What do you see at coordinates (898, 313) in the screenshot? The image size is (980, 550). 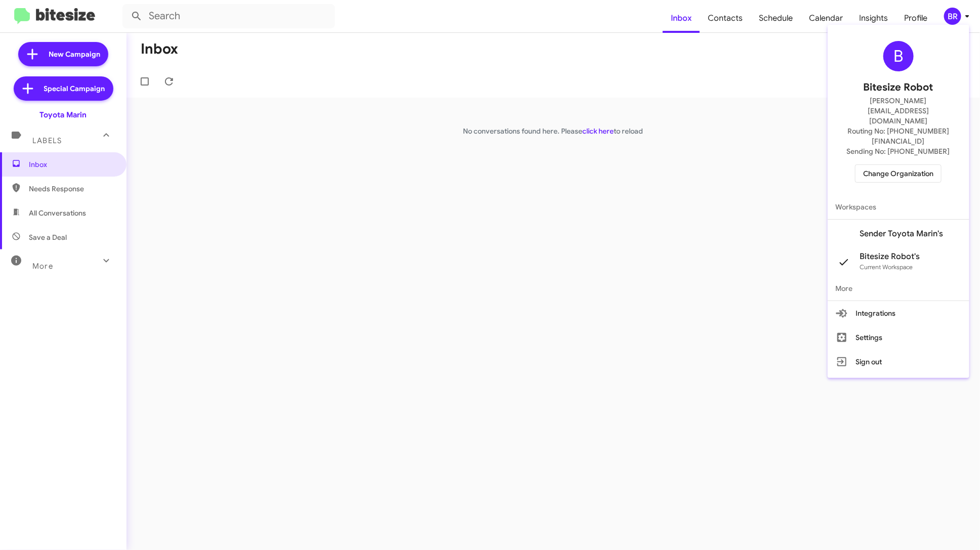 I see `button: Integrations` at bounding box center [898, 313].